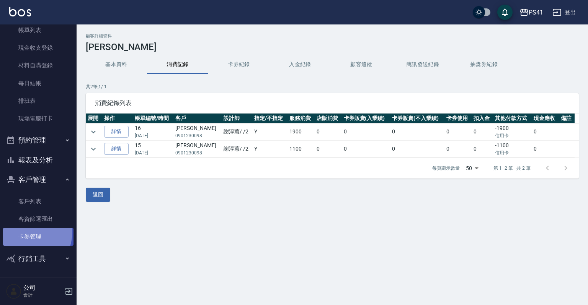  Describe the element at coordinates (38, 237) in the screenshot. I see `a: 卡券管理` at that location.